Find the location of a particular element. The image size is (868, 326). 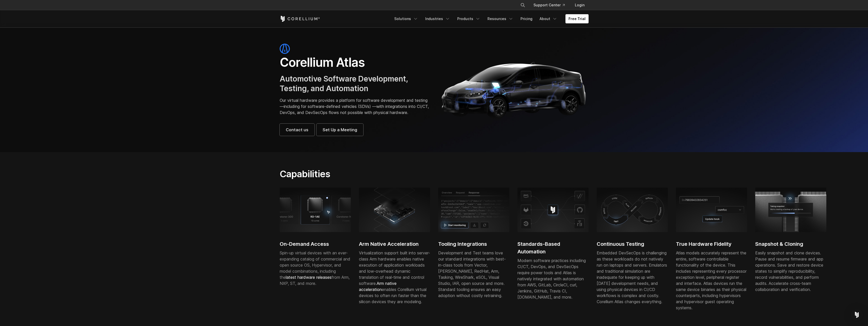

h2: Standards-Based Automation is located at coordinates (553, 248).